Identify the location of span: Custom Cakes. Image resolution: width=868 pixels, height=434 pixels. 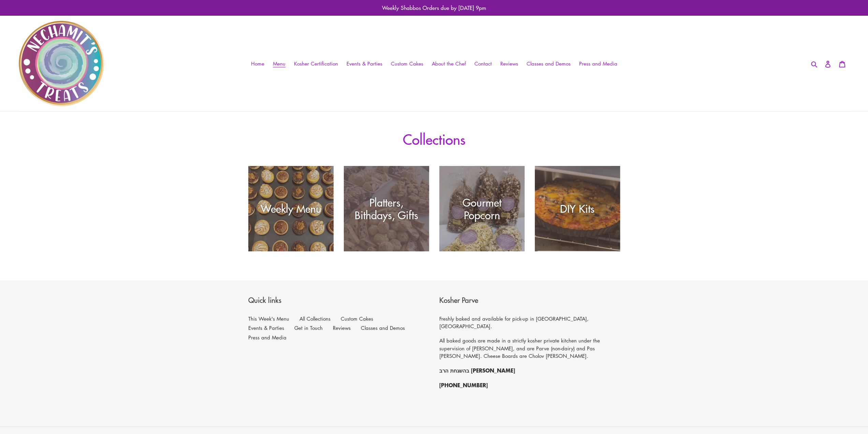
(407, 64).